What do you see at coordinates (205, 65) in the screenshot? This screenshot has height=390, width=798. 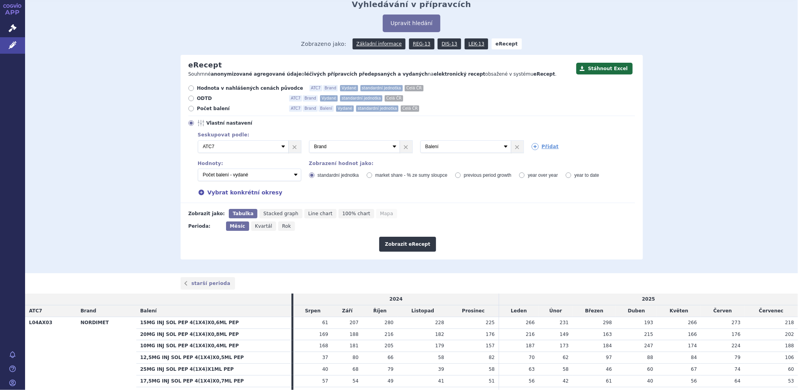 I see `h2: eRecept` at bounding box center [205, 65].